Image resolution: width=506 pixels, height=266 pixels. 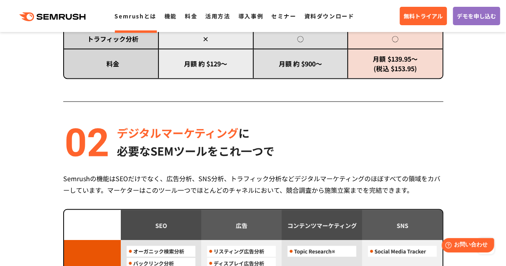 I want to click on td: 月額 約 $129～, so click(x=206, y=63).